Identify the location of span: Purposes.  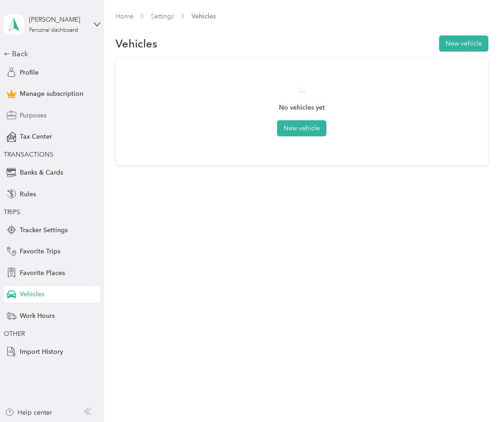
(33, 115).